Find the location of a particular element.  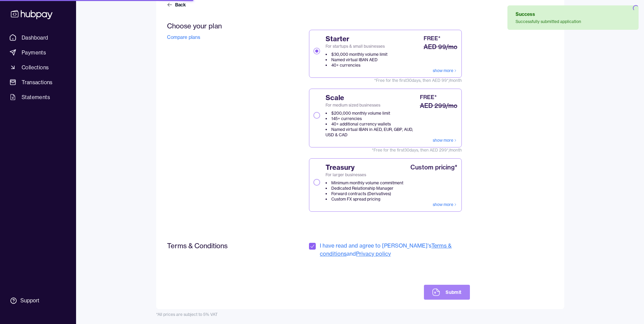

a: Statements is located at coordinates (38, 97).